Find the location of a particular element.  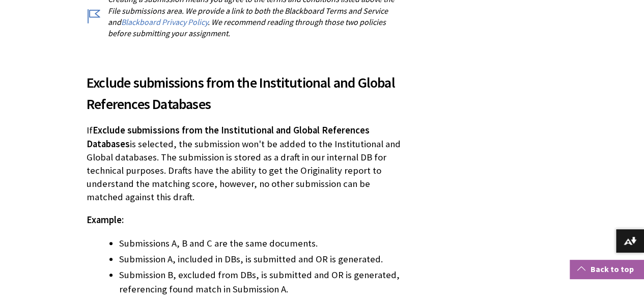

p: If is selected, the submission won't be added to the Institutional and Global databases. The subm... is located at coordinates (247, 164).